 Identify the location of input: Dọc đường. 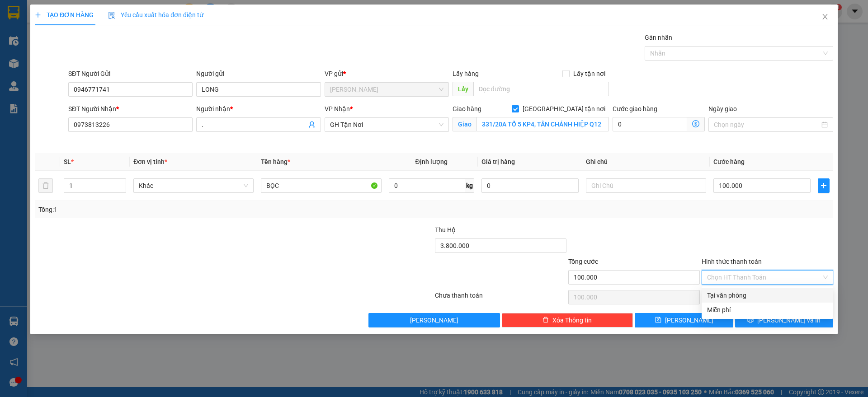
(541, 89).